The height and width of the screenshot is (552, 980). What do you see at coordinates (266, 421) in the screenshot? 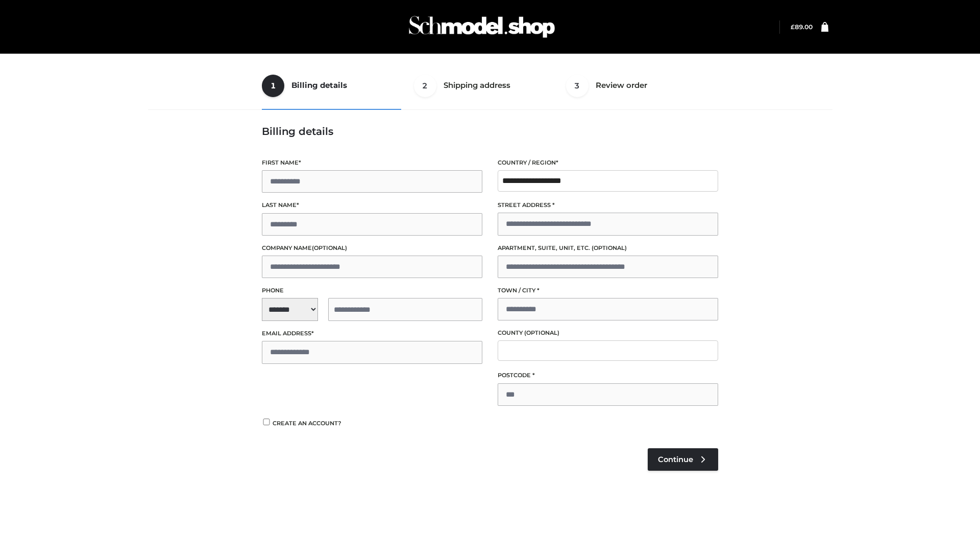
I see `input: Create an account?` at bounding box center [266, 421].